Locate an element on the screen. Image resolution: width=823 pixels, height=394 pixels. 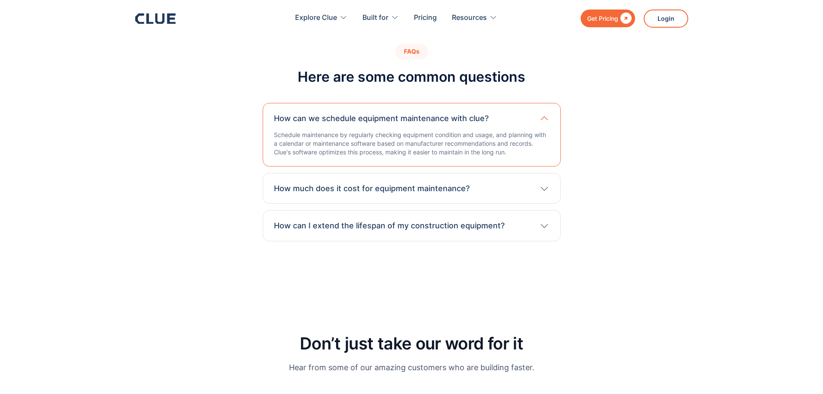
div: Get Pricing is located at coordinates (603, 18).